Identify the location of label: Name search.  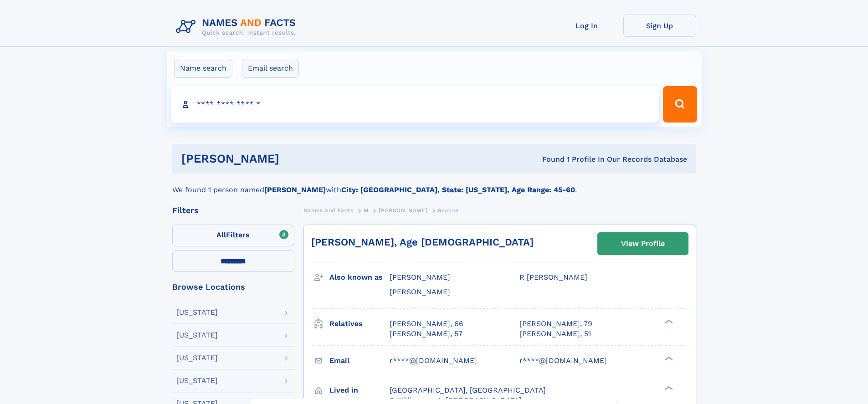
(203, 68).